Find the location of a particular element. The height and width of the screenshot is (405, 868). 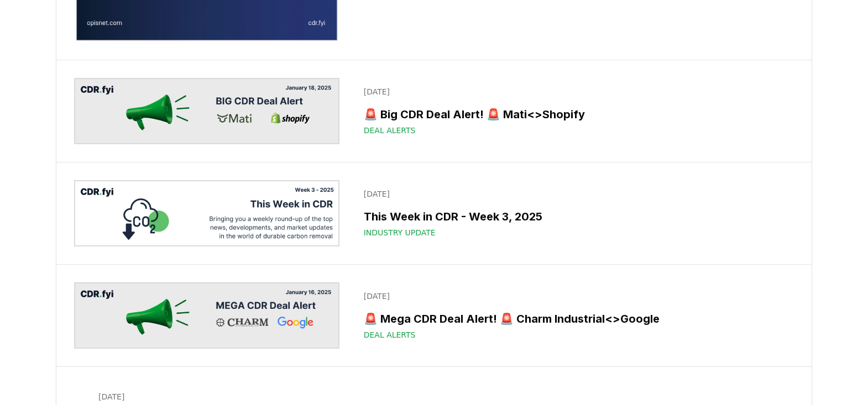

img: 🚨 Mega CDR Deal Alert! 🚨 Charm Industrial<>Google blog post image is located at coordinates (207, 315).